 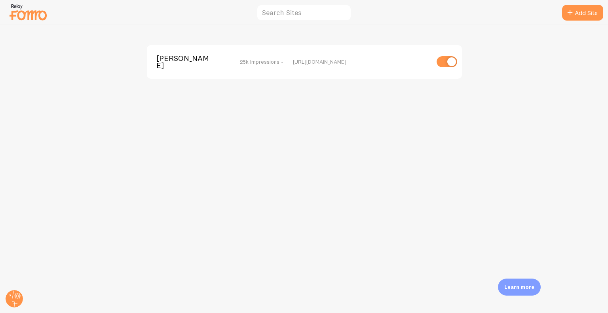 I want to click on span: 25k Impressions -, so click(x=262, y=62).